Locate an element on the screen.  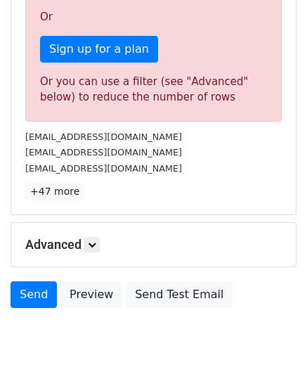
a: Send is located at coordinates (34, 295).